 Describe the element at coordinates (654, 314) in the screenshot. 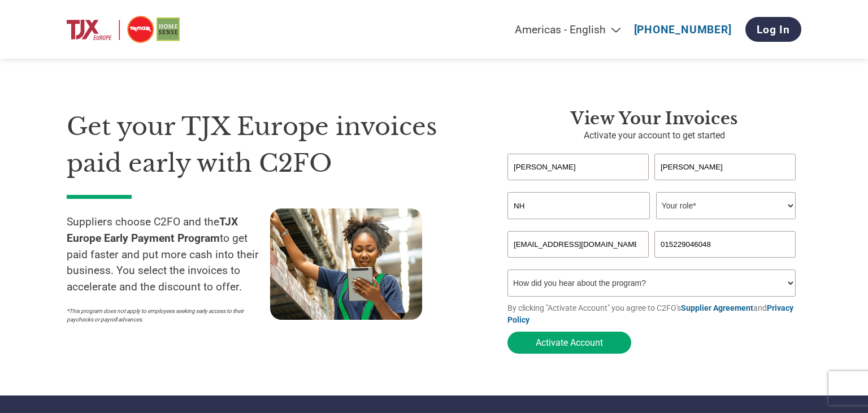

I see `p: By clicking "Activate Account" you agree to C2FO's and` at that location.